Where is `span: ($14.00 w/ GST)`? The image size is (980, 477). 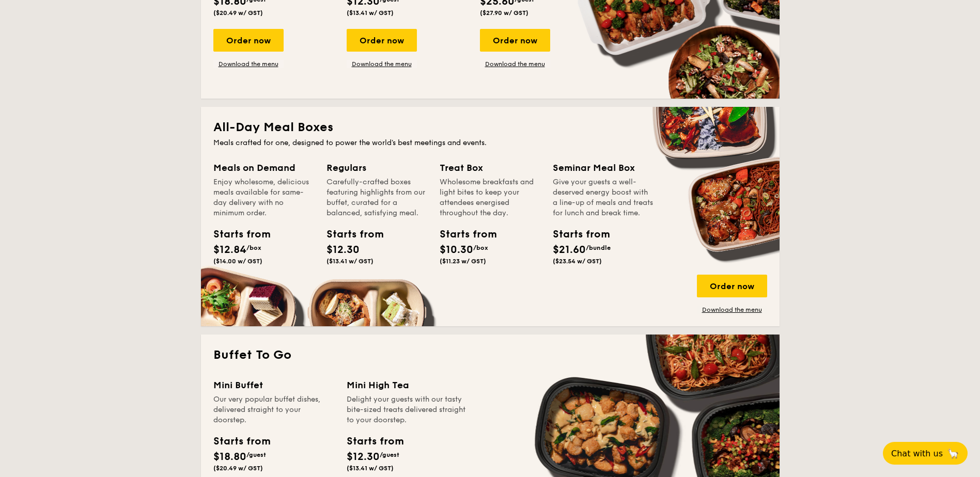
span: ($14.00 w/ GST) is located at coordinates (237, 262).